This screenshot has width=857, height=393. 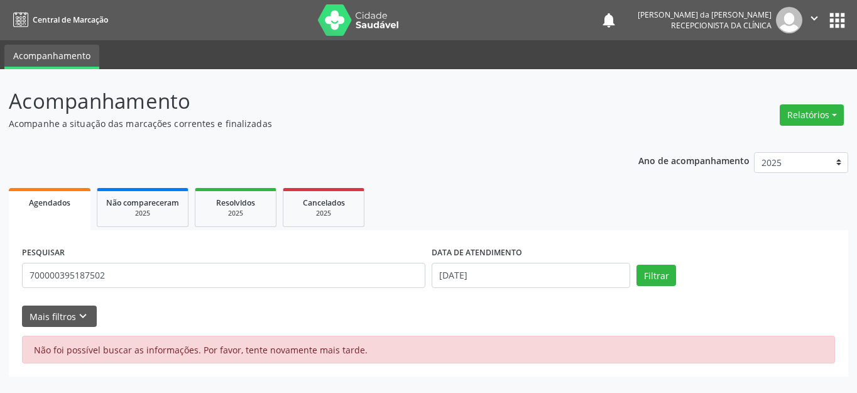 I want to click on div: Não foi possível buscar as informações. Por favor, tente novamente mais tarde., so click(x=429, y=349).